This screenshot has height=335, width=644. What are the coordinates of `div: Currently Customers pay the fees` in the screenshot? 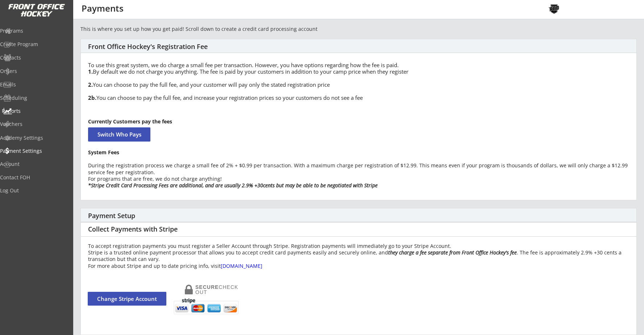 It's located at (358, 122).